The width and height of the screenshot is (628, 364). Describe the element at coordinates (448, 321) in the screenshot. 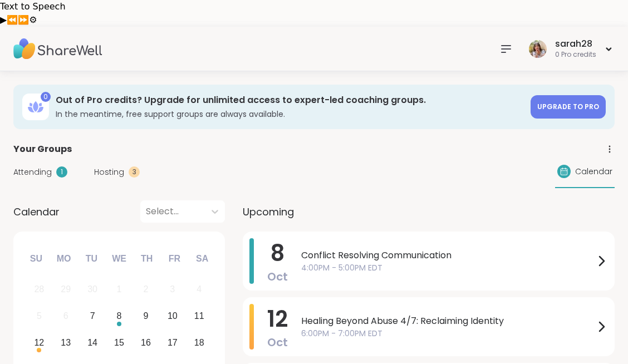

I see `span: Healing Beyond Abuse 4/7: Reclaiming Identity` at that location.